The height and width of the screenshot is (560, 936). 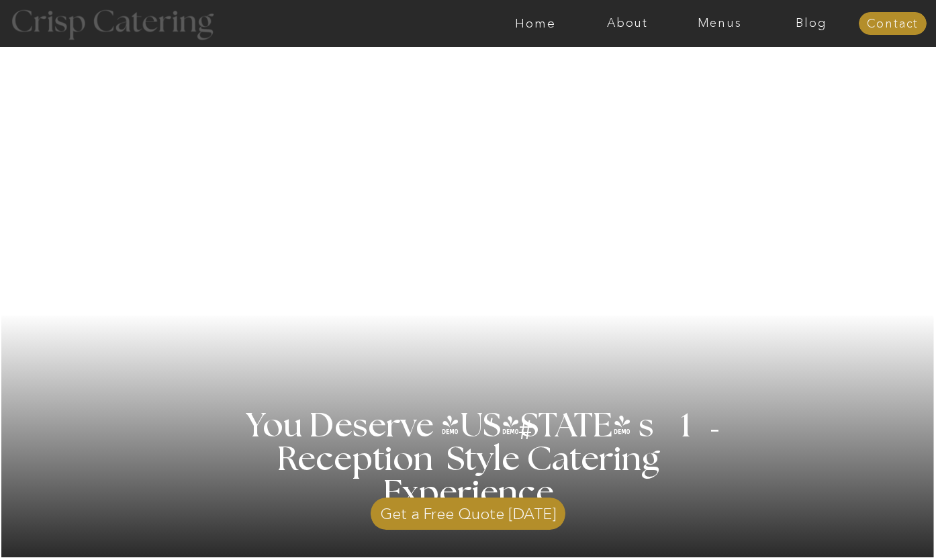 What do you see at coordinates (719, 24) in the screenshot?
I see `nav: Menus` at bounding box center [719, 24].